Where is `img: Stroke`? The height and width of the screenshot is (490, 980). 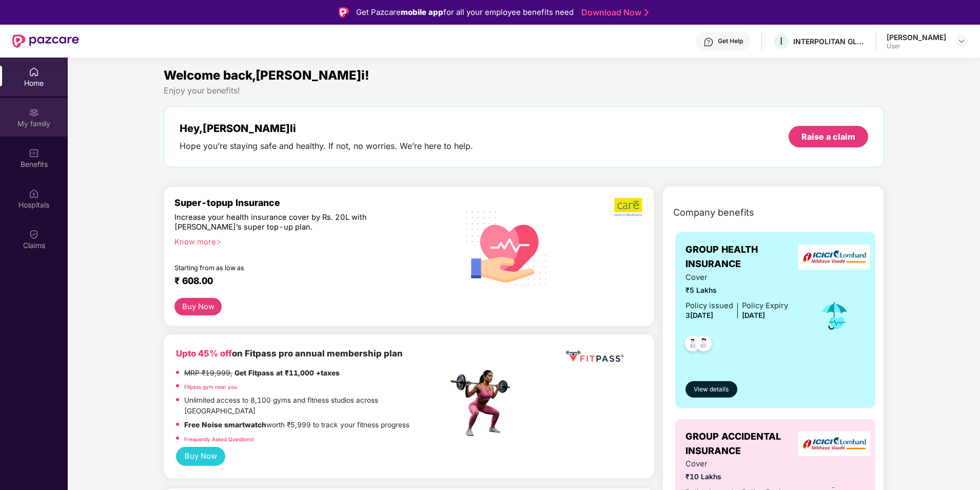
img: Stroke is located at coordinates (647, 13).